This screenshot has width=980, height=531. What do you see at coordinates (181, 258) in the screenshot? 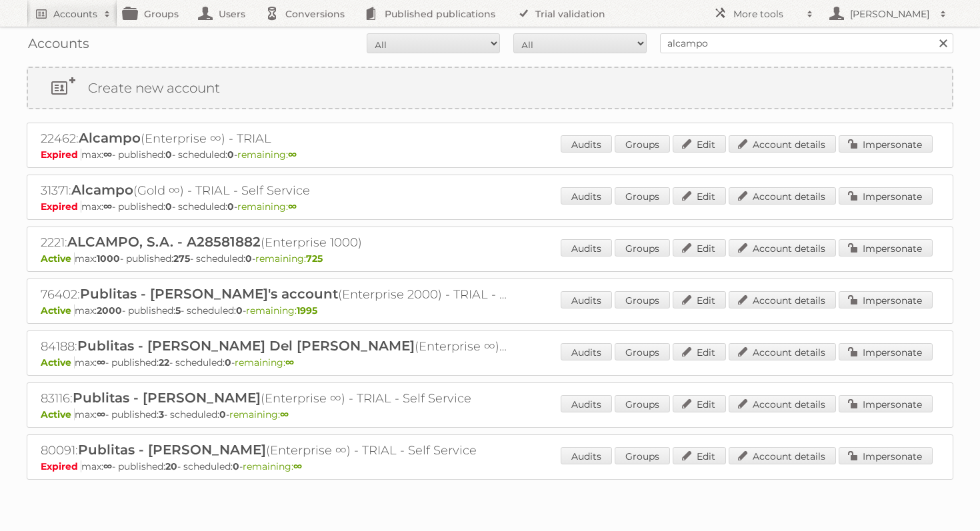
I see `strong: 275` at bounding box center [181, 258].